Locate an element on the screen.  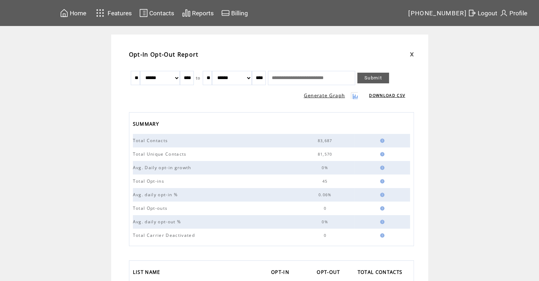
span: LIST NAME is located at coordinates (147, 273).